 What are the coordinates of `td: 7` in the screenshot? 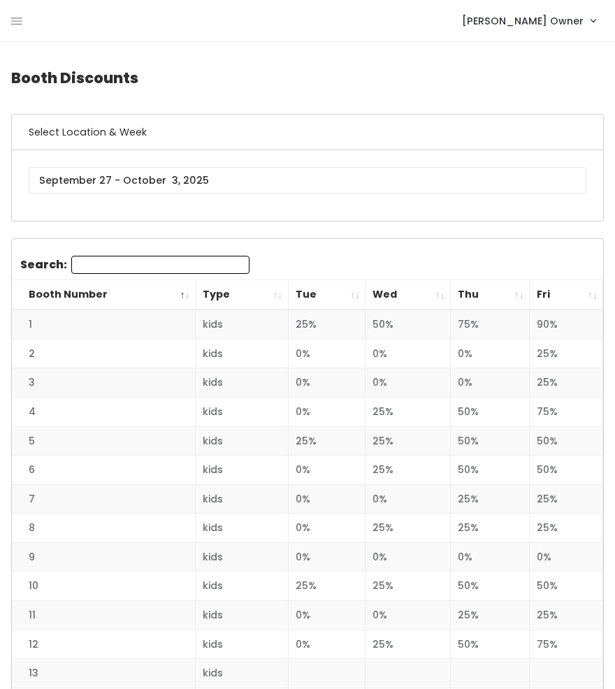 It's located at (103, 499).